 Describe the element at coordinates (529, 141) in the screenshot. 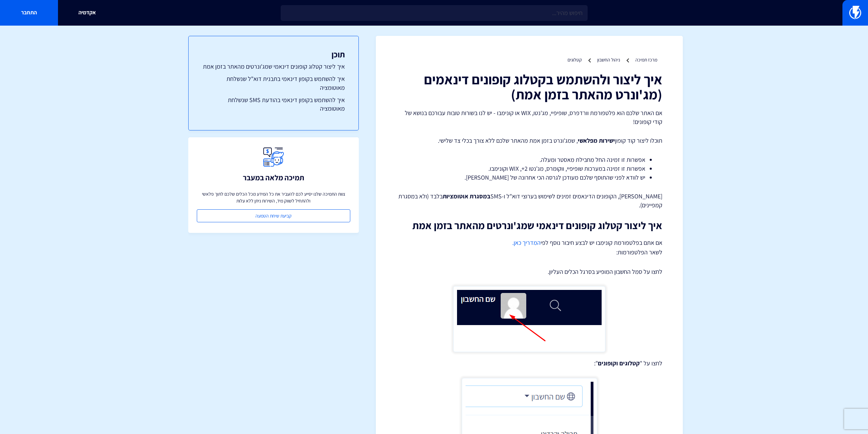

I see `p: תוכלו ליצור קוד קופון , שמג'ונרט בזמן אמת מהאתר שלכם ללא צורך בכלי צד שלישי.` at that location.